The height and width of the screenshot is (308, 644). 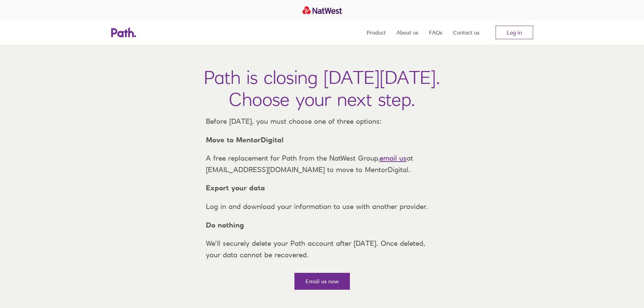 What do you see at coordinates (245, 139) in the screenshot?
I see `strong: Move to MentorDigital` at bounding box center [245, 139].